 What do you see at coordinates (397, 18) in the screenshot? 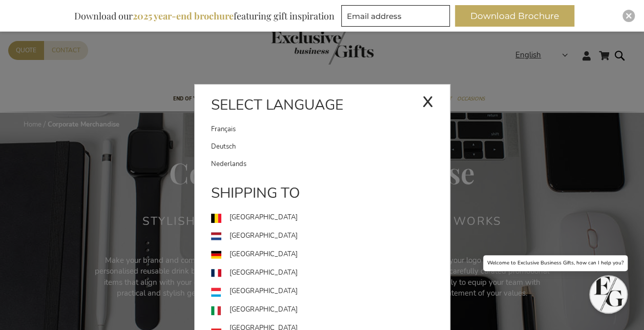
I see `form: marketing offers and promotions` at bounding box center [397, 18].